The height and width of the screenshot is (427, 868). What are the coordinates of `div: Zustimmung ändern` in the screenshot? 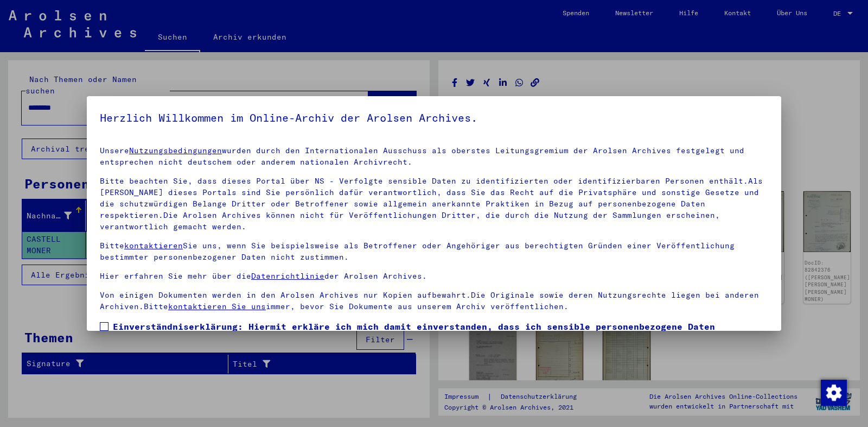 It's located at (833, 392).